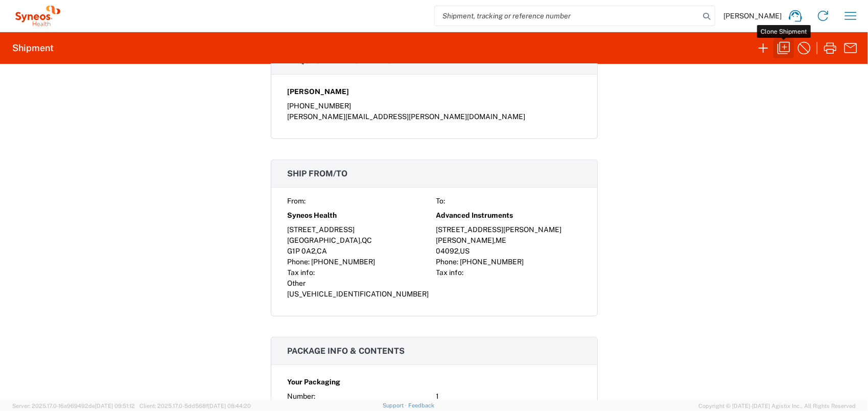 This screenshot has width=868, height=411. What do you see at coordinates (448, 251) in the screenshot?
I see `span: 04092` at bounding box center [448, 251].